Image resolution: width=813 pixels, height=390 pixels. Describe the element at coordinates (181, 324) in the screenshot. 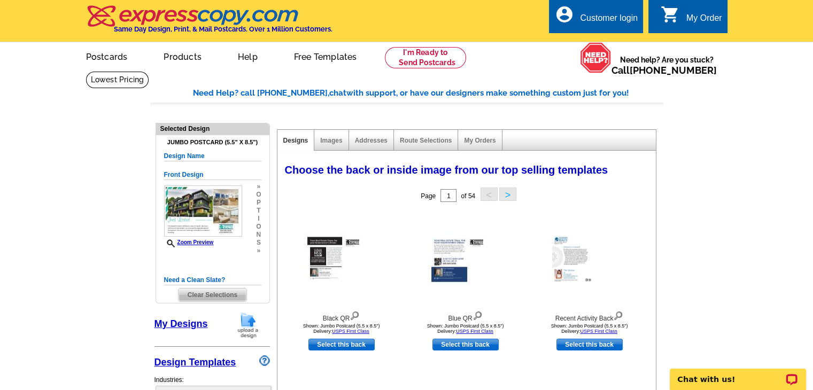

I see `a: My Designs` at that location.